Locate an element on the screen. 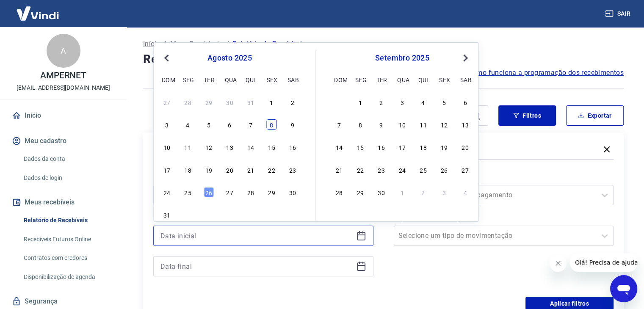 This screenshot has height=309, width=644. div: Choose segunda-feira, 1 de setembro de 2025 is located at coordinates (360, 102).